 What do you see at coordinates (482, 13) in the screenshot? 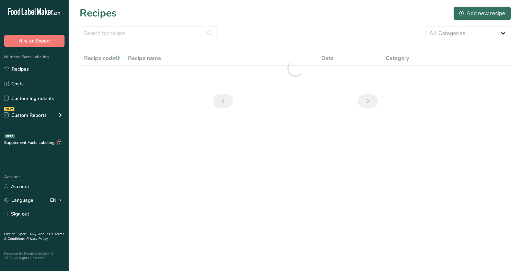
I see `button: Add new recipe` at bounding box center [482, 13].